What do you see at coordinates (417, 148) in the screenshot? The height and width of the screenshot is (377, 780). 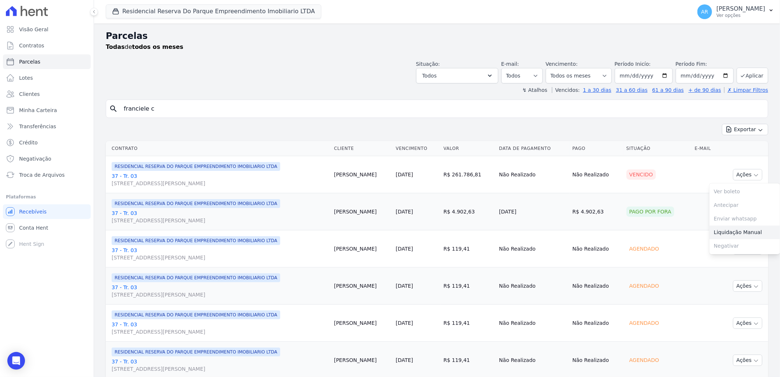 I see `th: Vencimento` at bounding box center [417, 148].